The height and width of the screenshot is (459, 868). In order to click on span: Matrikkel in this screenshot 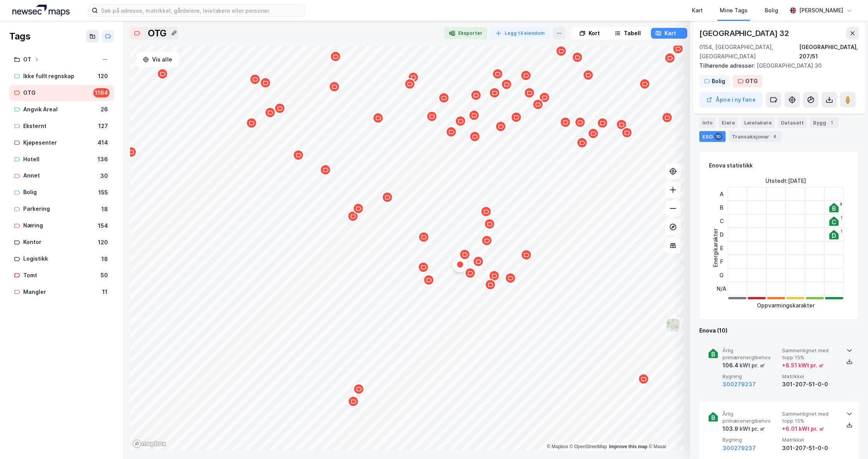, I will do `click(810, 376)`.